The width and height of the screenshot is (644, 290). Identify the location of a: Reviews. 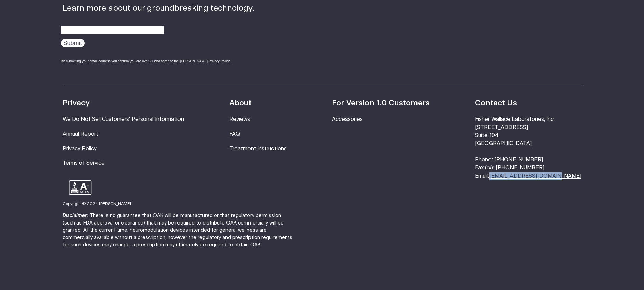
(240, 119).